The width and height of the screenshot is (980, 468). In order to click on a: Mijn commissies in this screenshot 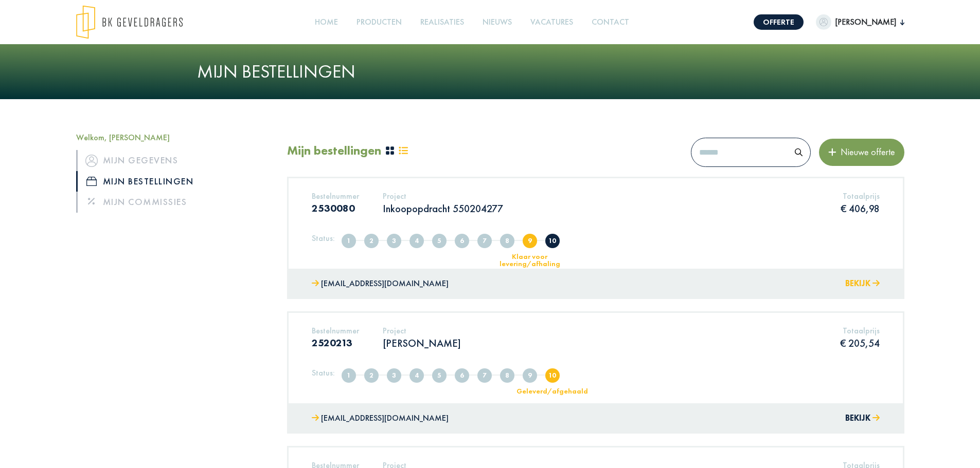, I will do `click(174, 202)`.